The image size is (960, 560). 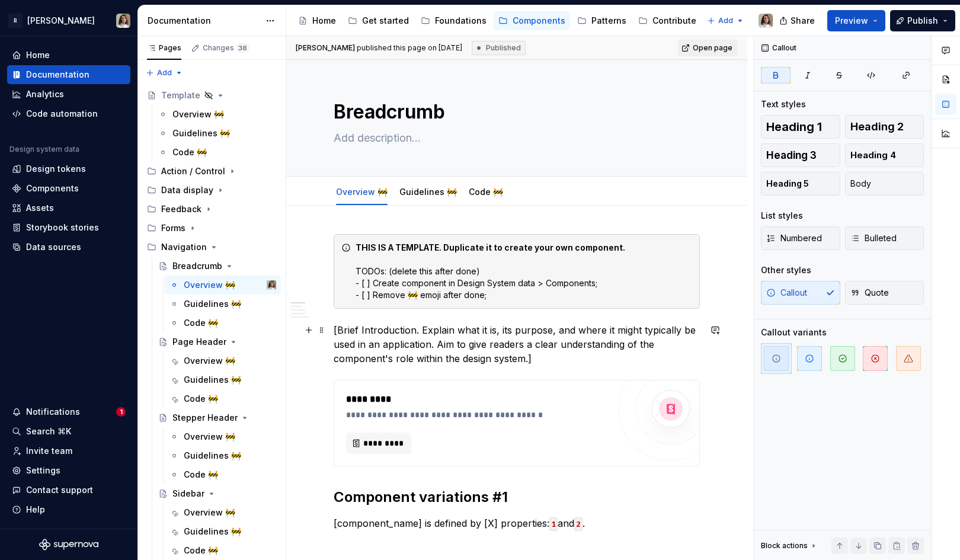 What do you see at coordinates (53, 247) in the screenshot?
I see `div: Data sources` at bounding box center [53, 247].